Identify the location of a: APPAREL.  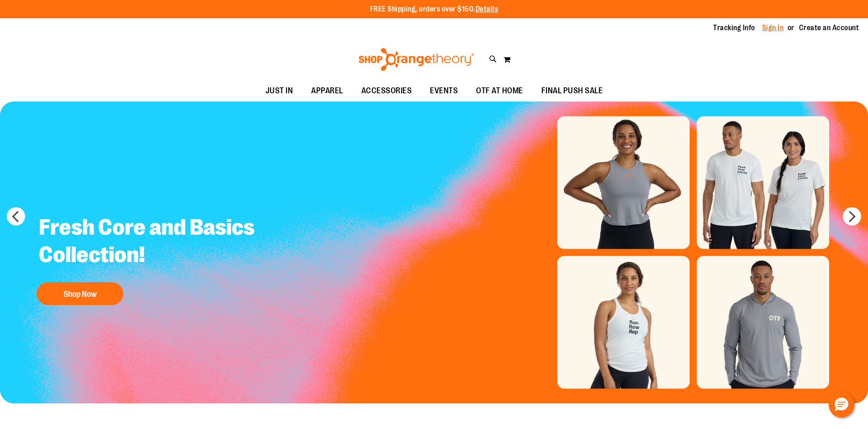
(327, 91).